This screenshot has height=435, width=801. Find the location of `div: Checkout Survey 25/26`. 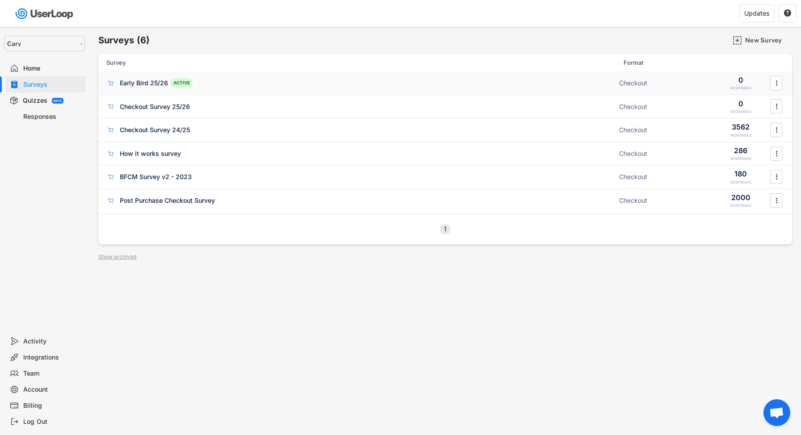

div: Checkout Survey 25/26 is located at coordinates (155, 107).